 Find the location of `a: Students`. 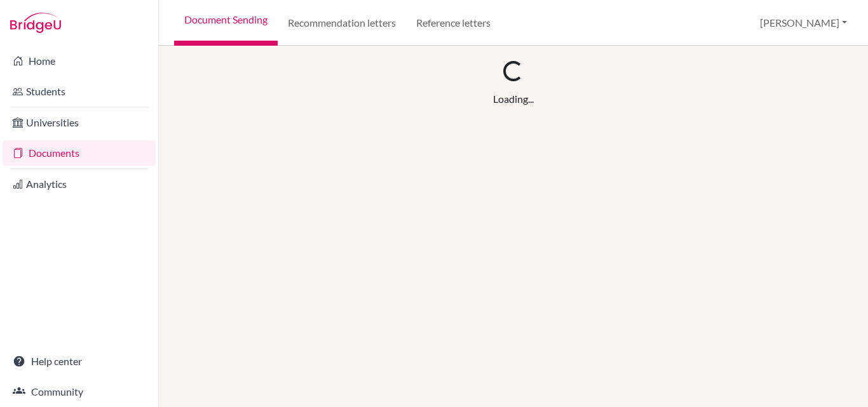

a: Students is located at coordinates (79, 92).